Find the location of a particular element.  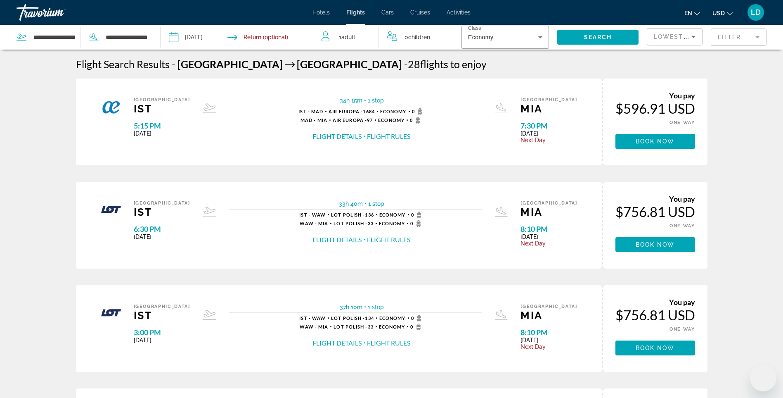

span: Search is located at coordinates (598, 37).